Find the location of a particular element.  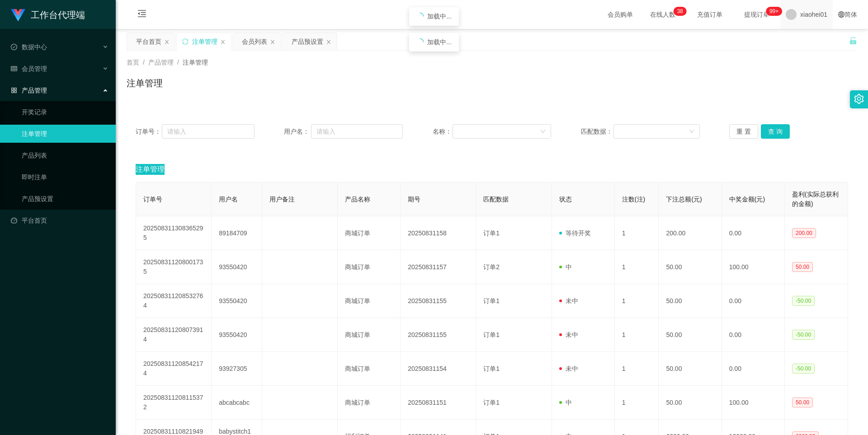

td: 202508311208073914 is located at coordinates (174, 335).